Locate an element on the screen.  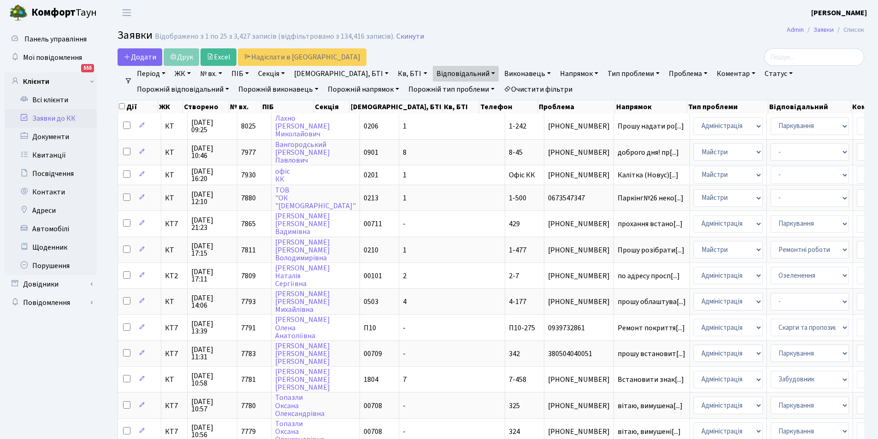
a: Додати is located at coordinates (140, 57).